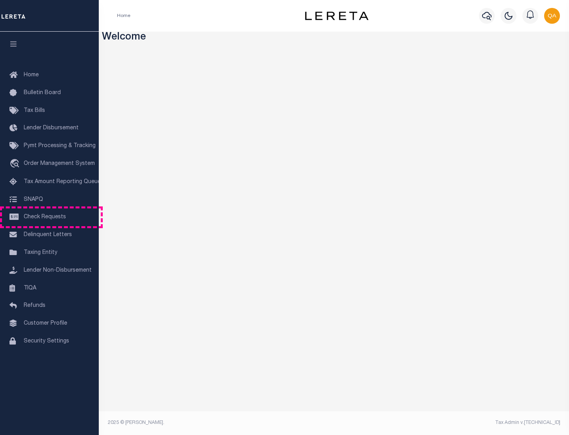 This screenshot has height=435, width=569. Describe the element at coordinates (334, 38) in the screenshot. I see `h3: Welcome` at that location.